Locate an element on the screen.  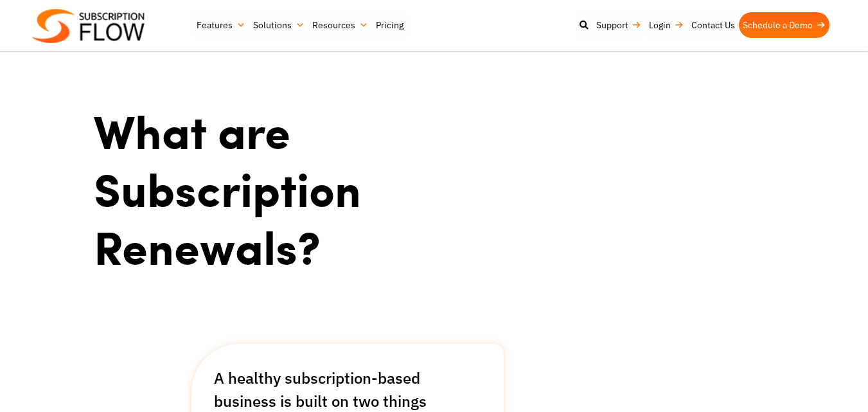
a: Contact Us is located at coordinates (713, 25).